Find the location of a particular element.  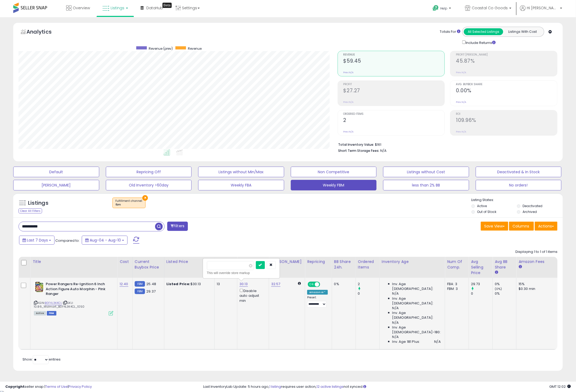

span: Inv. Age 181 Plus: is located at coordinates (406, 342).